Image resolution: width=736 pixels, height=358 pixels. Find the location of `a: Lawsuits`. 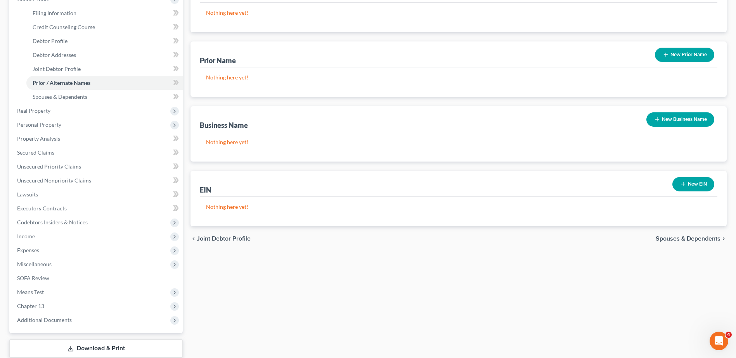

a: Lawsuits is located at coordinates (97, 195).